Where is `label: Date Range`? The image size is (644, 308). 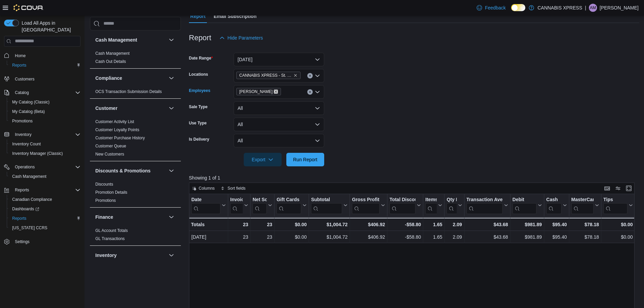
label: Date Range is located at coordinates (201, 58).